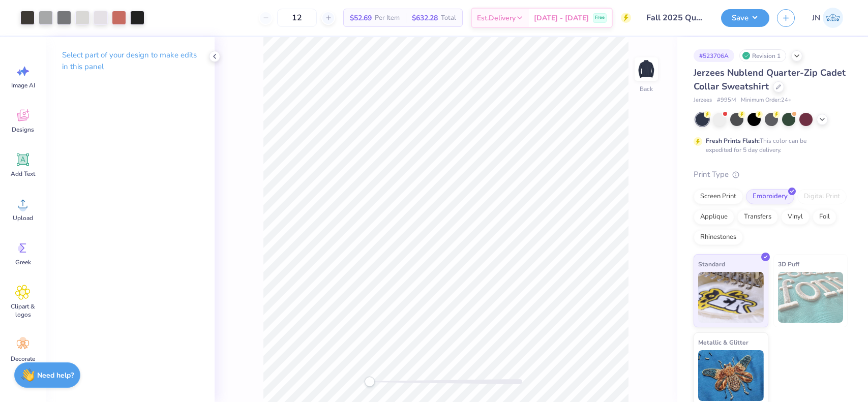 This screenshot has height=402, width=868. What do you see at coordinates (732, 141) in the screenshot?
I see `strong: Fresh Prints Flash:` at bounding box center [732, 141].